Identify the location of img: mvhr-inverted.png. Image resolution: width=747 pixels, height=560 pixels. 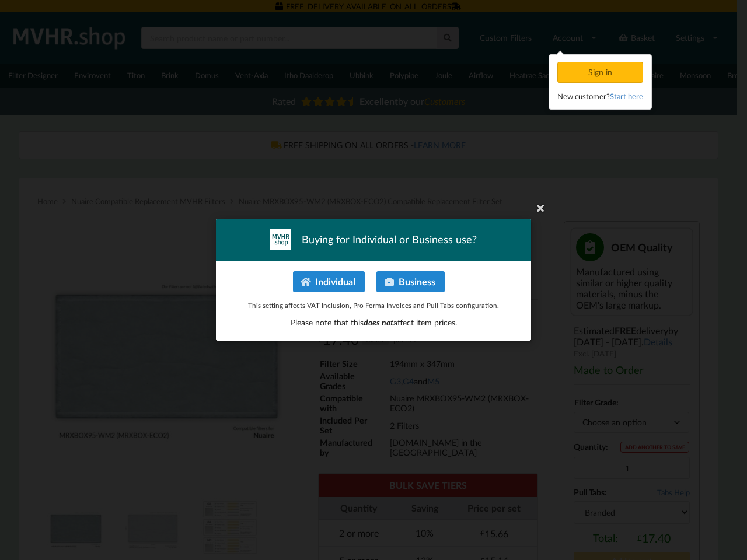
(280, 240).